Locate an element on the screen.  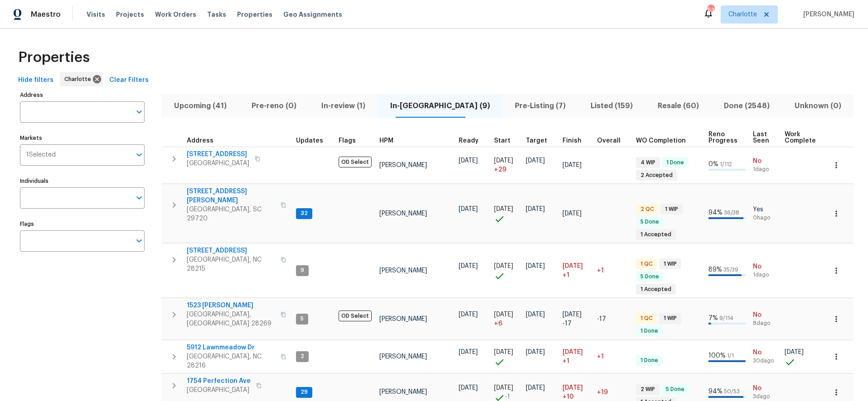
div: Days past target finish date is located at coordinates (613, 140).